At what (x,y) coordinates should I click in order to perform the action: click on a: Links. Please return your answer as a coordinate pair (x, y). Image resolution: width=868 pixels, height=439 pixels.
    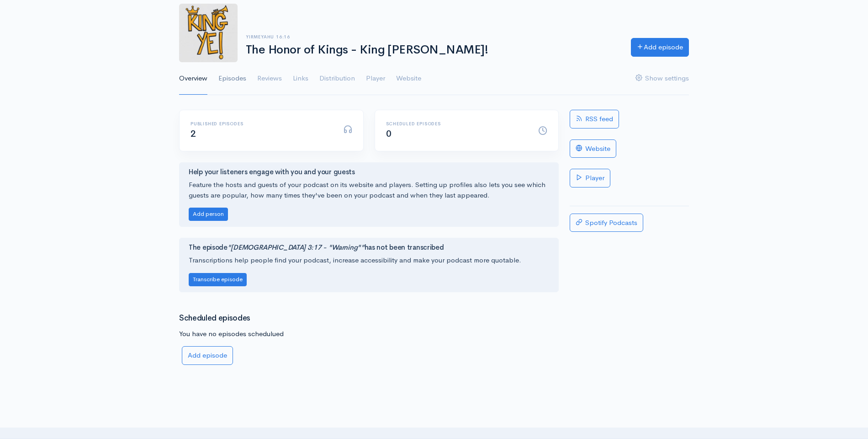
    Looking at the image, I should click on (300, 79).